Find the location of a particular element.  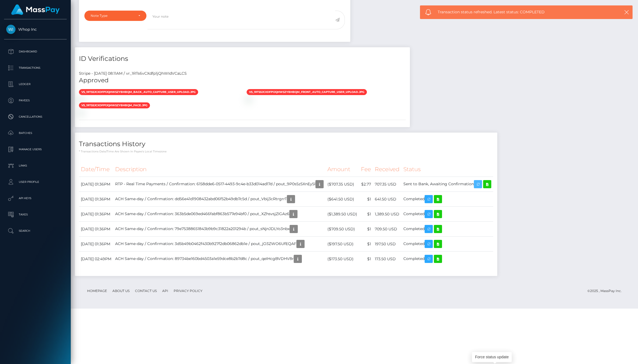

td: 709.50 USD is located at coordinates (387, 229).